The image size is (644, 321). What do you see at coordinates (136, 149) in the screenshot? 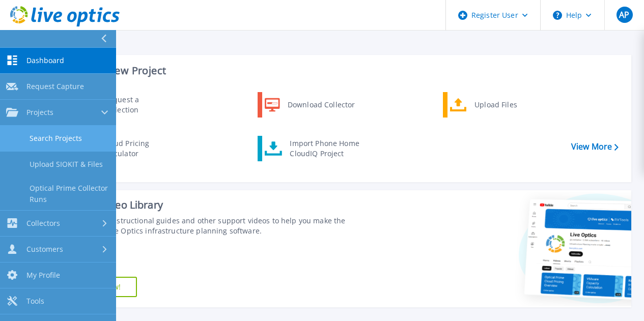
I see `div: Cloud Pricing Calculator` at bounding box center [136, 149].